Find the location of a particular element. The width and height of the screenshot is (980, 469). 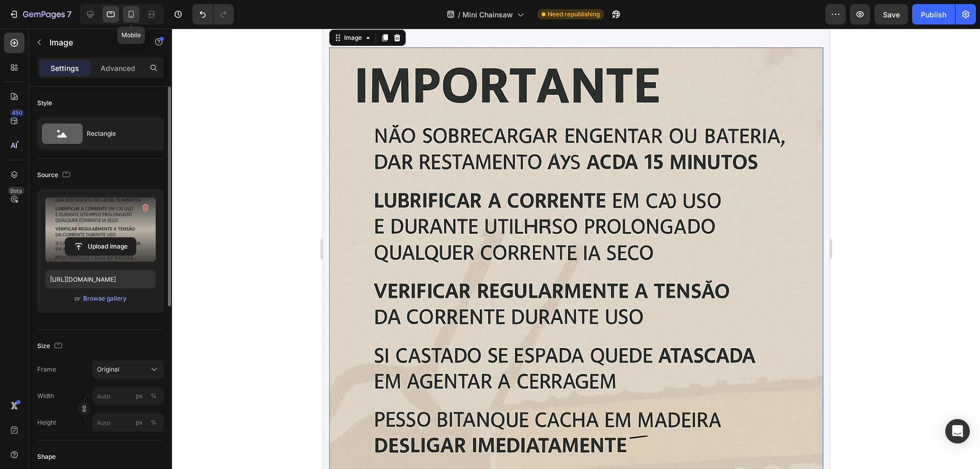

p: Advanced is located at coordinates (118, 68).